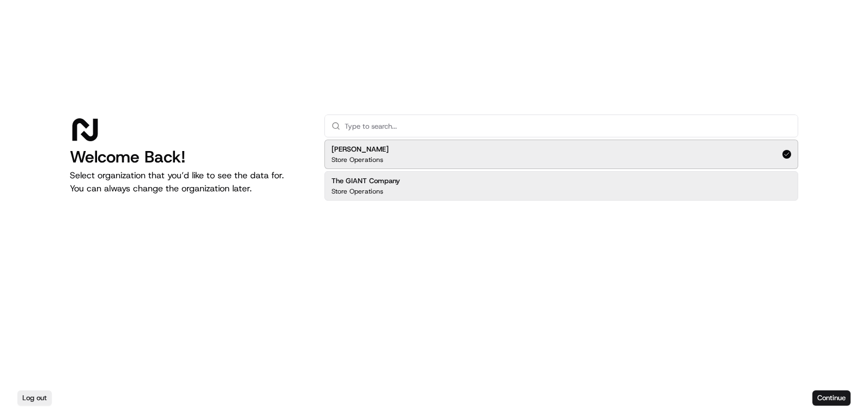  Describe the element at coordinates (561, 170) in the screenshot. I see `div: Suggestions` at that location.